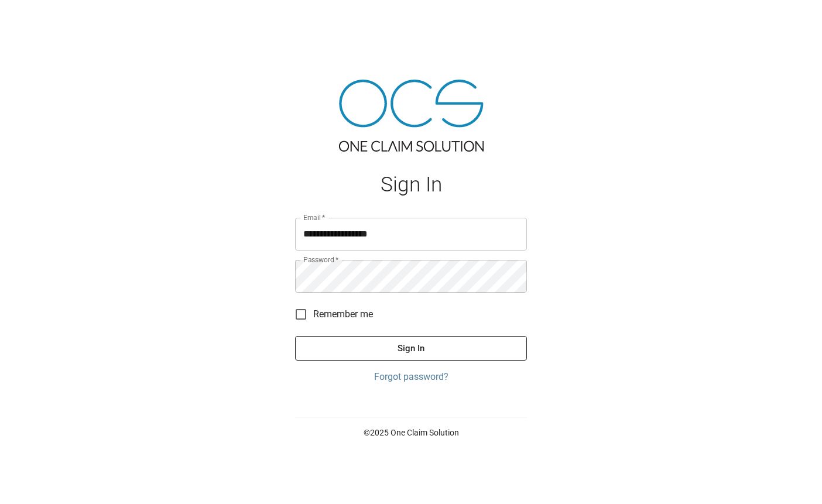 The image size is (822, 504). Describe the element at coordinates (343, 314) in the screenshot. I see `span: Remember me` at that location.